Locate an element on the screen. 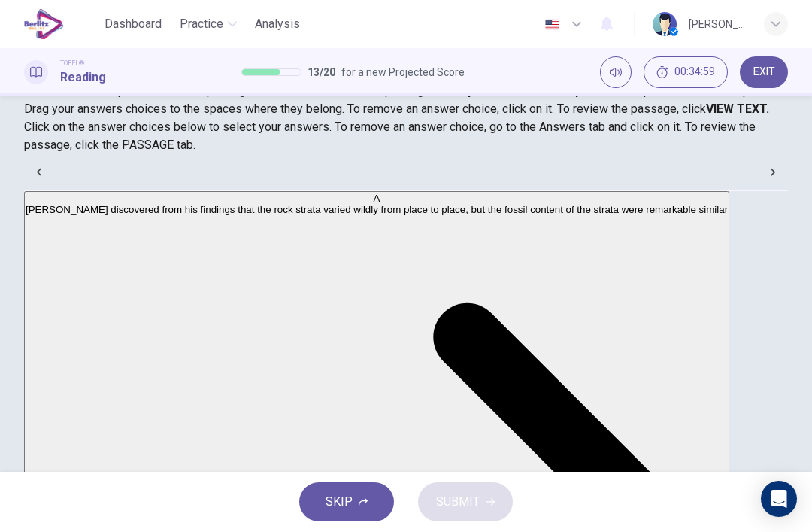 This screenshot has height=532, width=812. button: Practice is located at coordinates (208, 24).